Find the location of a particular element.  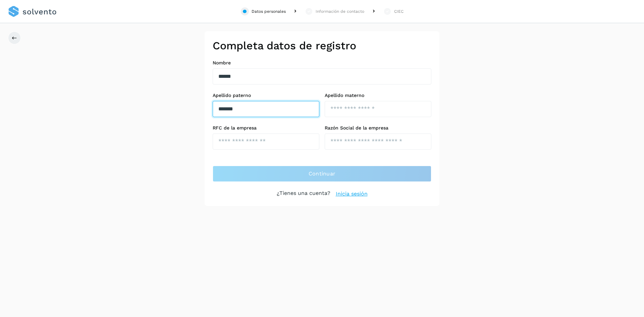

a: Inicia sesión is located at coordinates (351, 194).